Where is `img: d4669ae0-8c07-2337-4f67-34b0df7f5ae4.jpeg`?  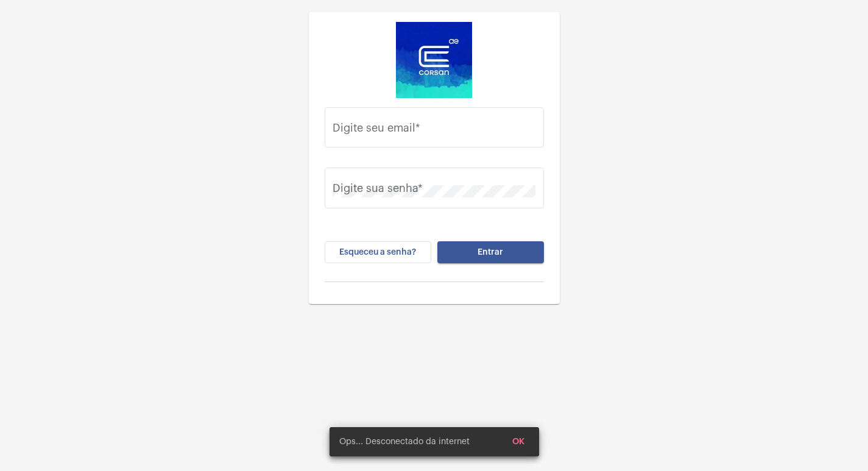
img: d4669ae0-8c07-2337-4f67-34b0df7f5ae4.jpeg is located at coordinates (434, 60).